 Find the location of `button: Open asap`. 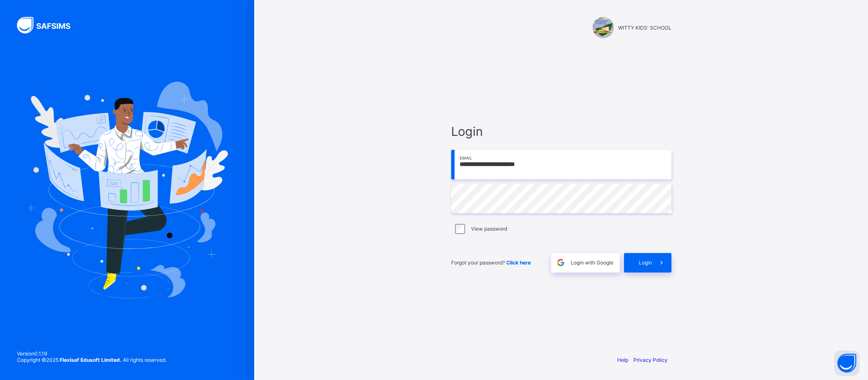

button: Open asap is located at coordinates (847, 363).